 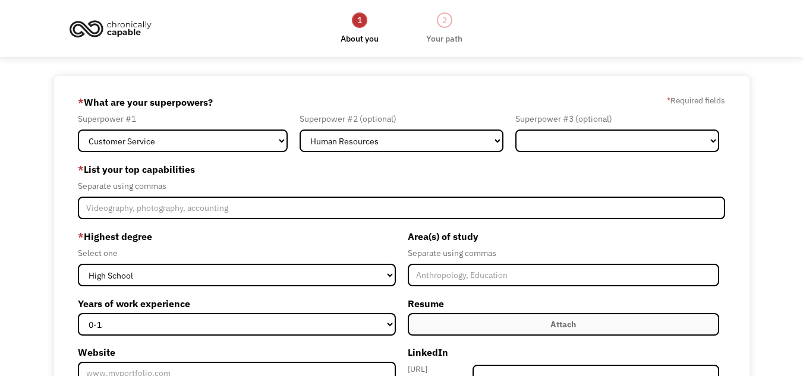 What do you see at coordinates (617, 119) in the screenshot?
I see `div: Superpower #3 (optional)` at bounding box center [617, 119].